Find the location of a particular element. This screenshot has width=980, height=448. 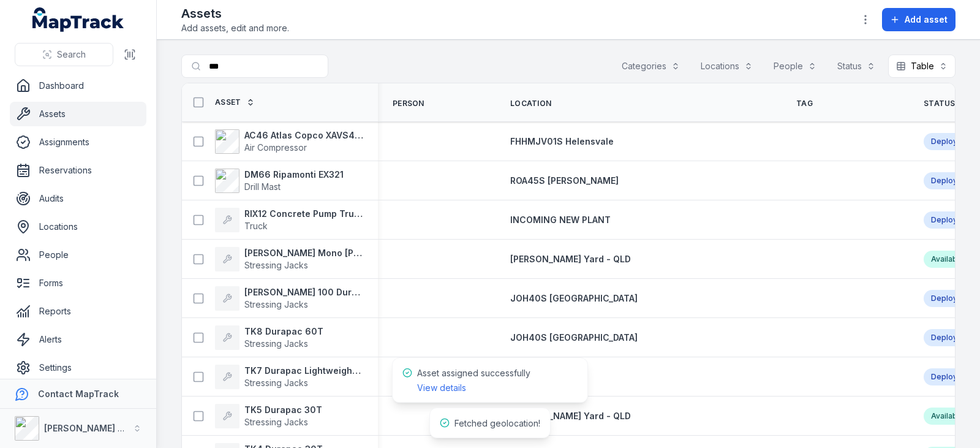

span: Asset is located at coordinates (228, 102).